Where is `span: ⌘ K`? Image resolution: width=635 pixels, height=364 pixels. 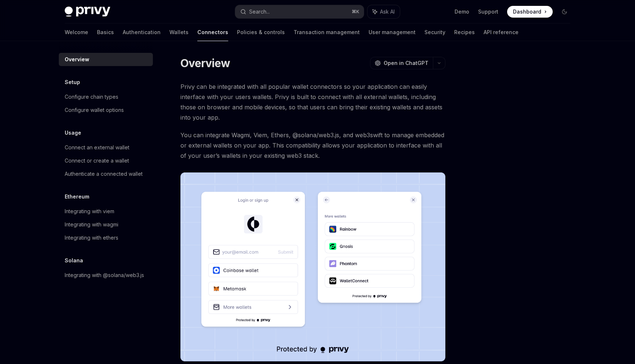
span: ⌘ K is located at coordinates (356, 12).